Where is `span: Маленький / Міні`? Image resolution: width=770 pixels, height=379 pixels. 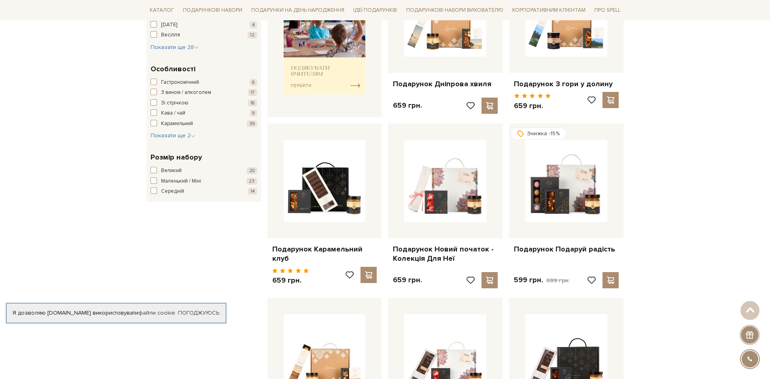
span: Маленький / Міні is located at coordinates (181, 181).